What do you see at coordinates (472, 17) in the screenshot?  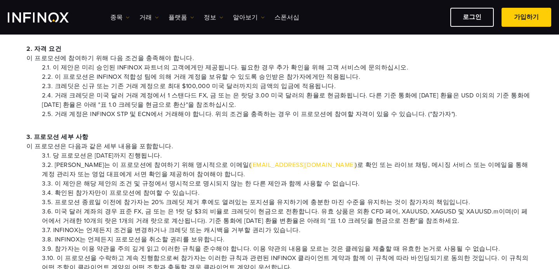 I see `a: 로그인` at bounding box center [472, 17].